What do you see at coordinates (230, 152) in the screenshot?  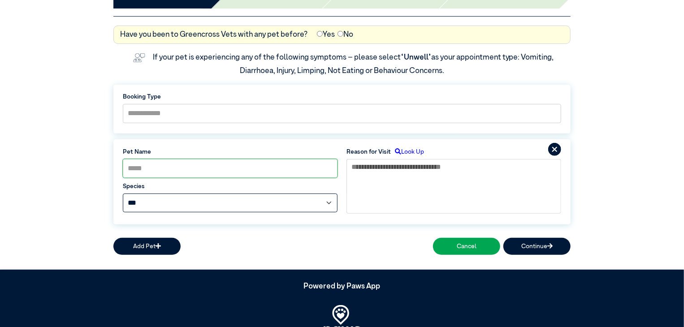 I see `label: Pet Name` at bounding box center [230, 152].